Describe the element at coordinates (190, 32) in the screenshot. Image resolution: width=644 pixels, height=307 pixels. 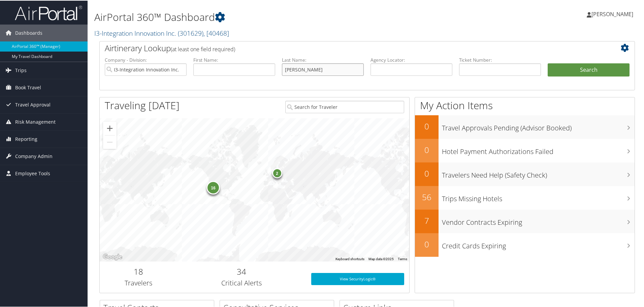
I see `span: ( 301629 )` at that location.